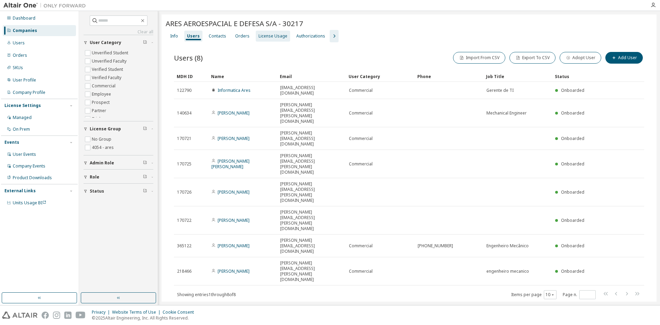 The image size is (660, 325). I want to click on button: Adopt User, so click(580, 58).